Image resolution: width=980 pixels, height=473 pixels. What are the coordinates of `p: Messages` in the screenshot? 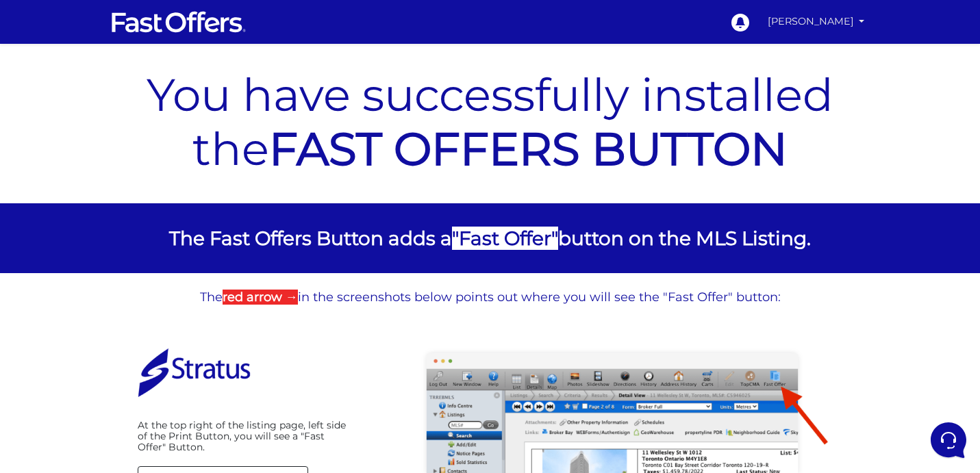 It's located at (137, 373).